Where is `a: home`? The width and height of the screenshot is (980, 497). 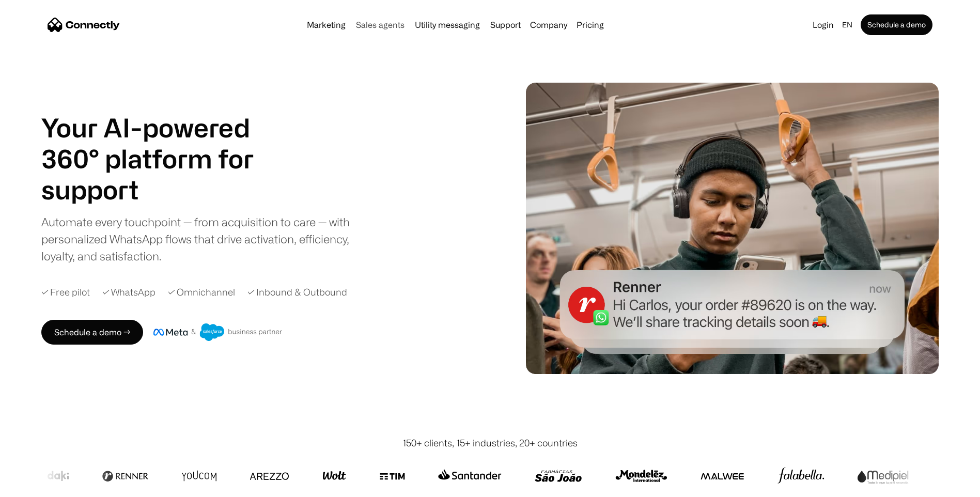 a: home is located at coordinates (84, 25).